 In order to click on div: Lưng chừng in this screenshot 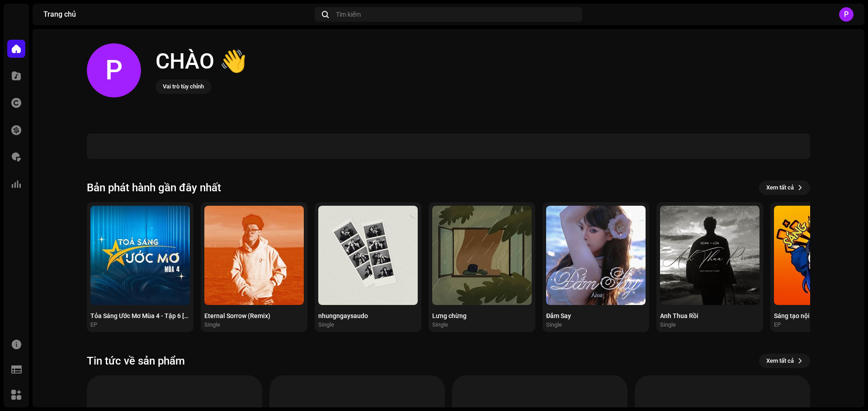, I will do `click(482, 316)`.